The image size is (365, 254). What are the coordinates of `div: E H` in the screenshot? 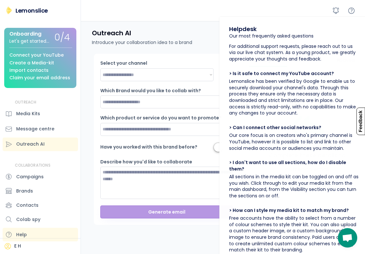 It's located at (17, 246).